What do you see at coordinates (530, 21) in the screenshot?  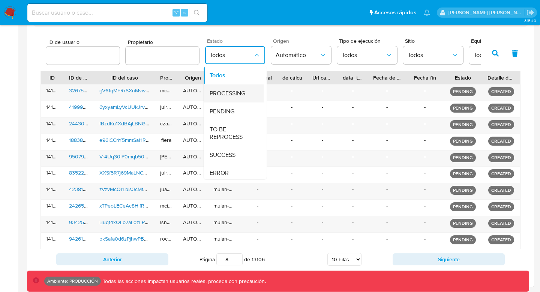 I see `span: 3.154.0` at bounding box center [530, 21].